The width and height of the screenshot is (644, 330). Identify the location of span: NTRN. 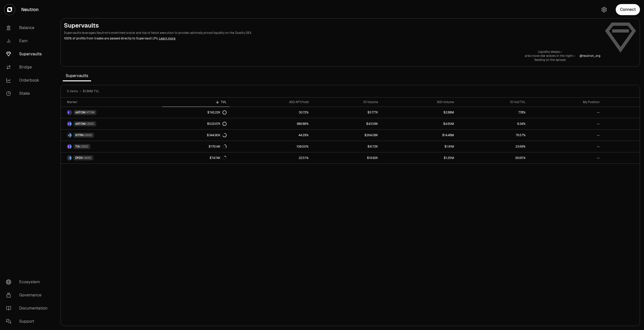
(79, 135).